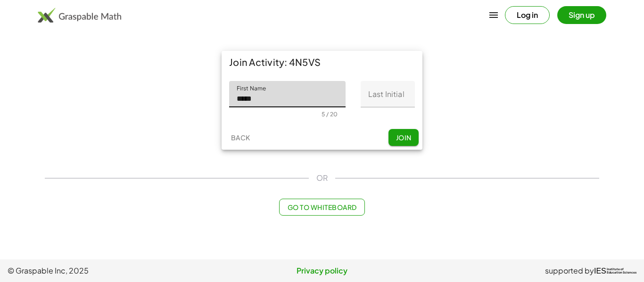 The image size is (644, 282). What do you see at coordinates (600, 271) in the screenshot?
I see `span: IES` at bounding box center [600, 271].